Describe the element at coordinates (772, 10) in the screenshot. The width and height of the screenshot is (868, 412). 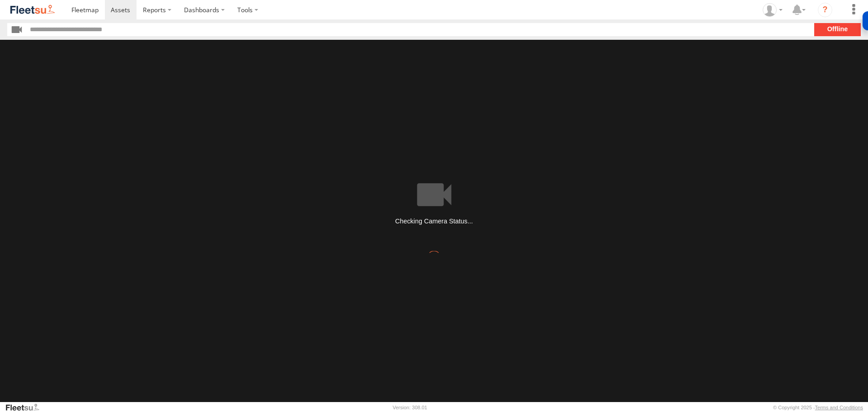
I see `div: Brendan Tritton` at that location.